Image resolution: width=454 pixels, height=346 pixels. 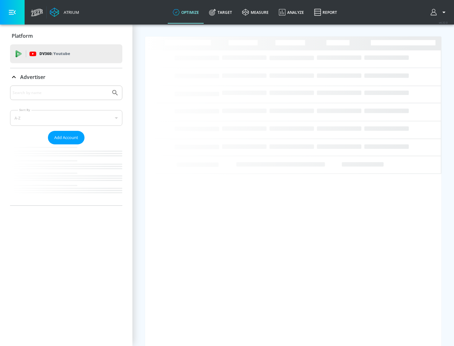 What do you see at coordinates (66, 138) in the screenshot?
I see `span: Add Account` at bounding box center [66, 138].